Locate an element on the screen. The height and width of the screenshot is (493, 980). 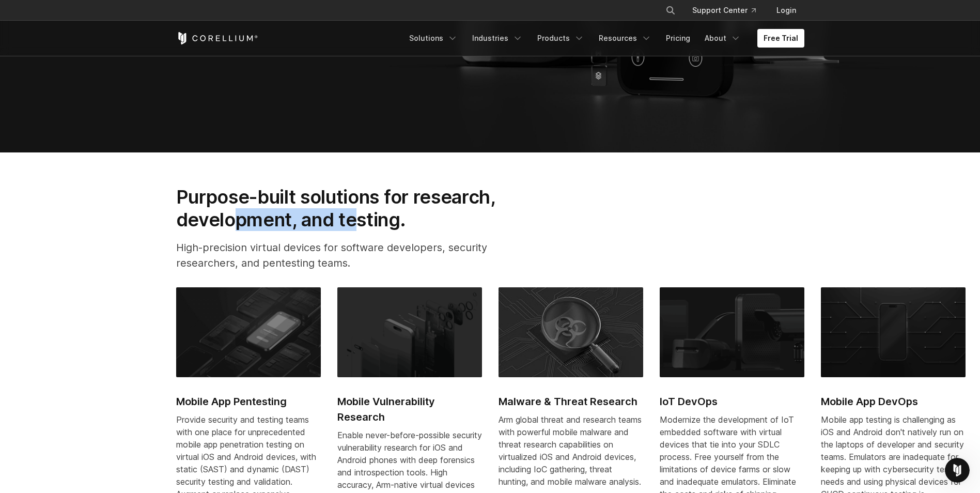
a: Corellium Home is located at coordinates (217, 38).